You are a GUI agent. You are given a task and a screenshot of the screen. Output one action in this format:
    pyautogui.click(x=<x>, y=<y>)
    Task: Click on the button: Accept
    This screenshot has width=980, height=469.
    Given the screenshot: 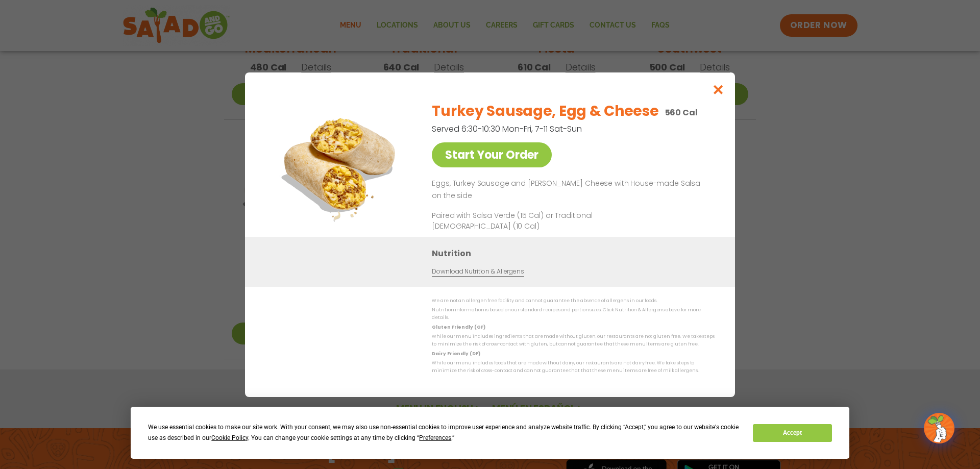 What is the action you would take?
    pyautogui.click(x=792, y=433)
    